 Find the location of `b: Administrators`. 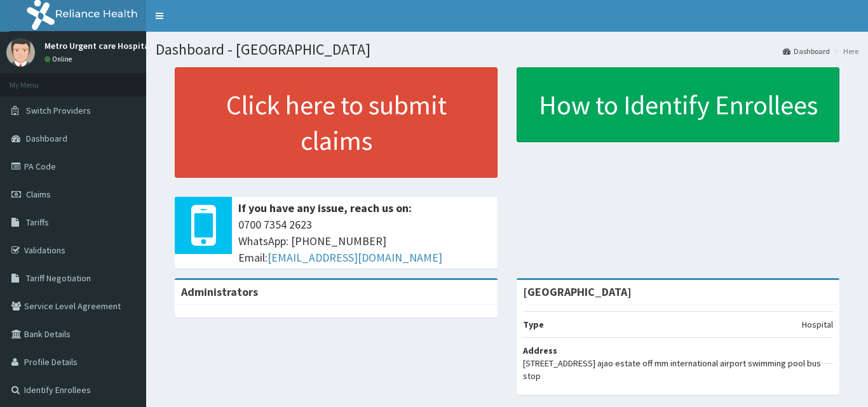

b: Administrators is located at coordinates (219, 291).